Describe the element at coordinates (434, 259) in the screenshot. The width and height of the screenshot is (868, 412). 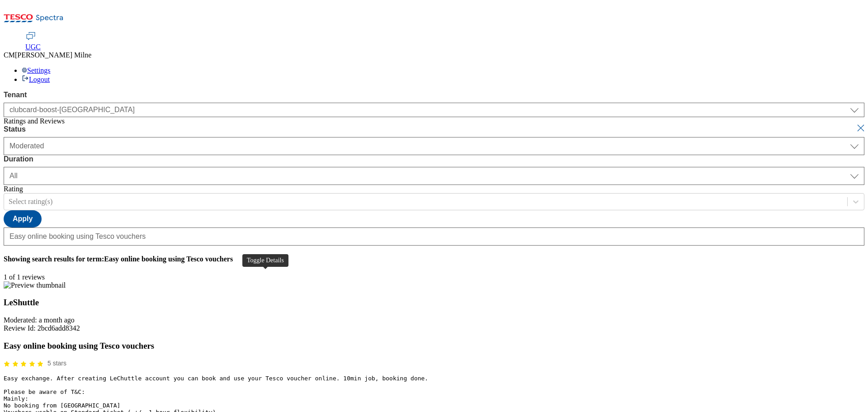
I see `h4: Showing search results for term:` at that location.